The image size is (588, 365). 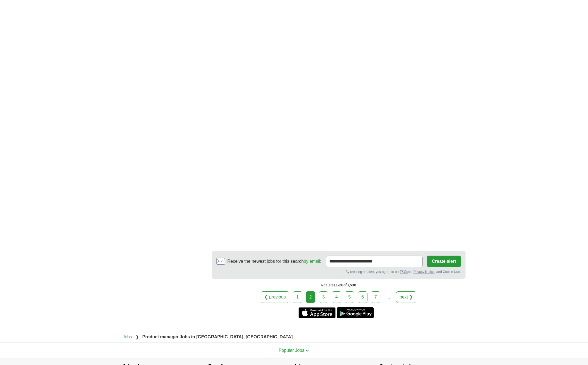 What do you see at coordinates (274, 261) in the screenshot?
I see `span: Receive the newest jobs for this search :` at bounding box center [274, 261].